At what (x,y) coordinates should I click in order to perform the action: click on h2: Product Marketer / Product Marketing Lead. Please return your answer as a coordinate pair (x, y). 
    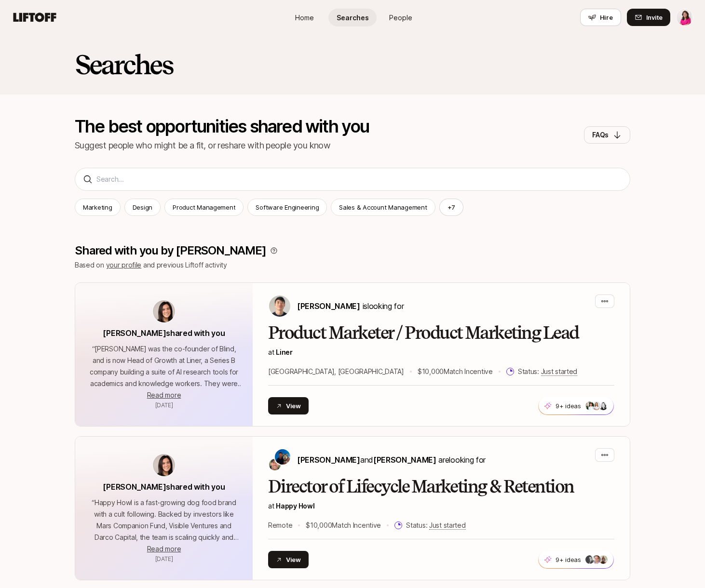
    Looking at the image, I should click on (441, 333).